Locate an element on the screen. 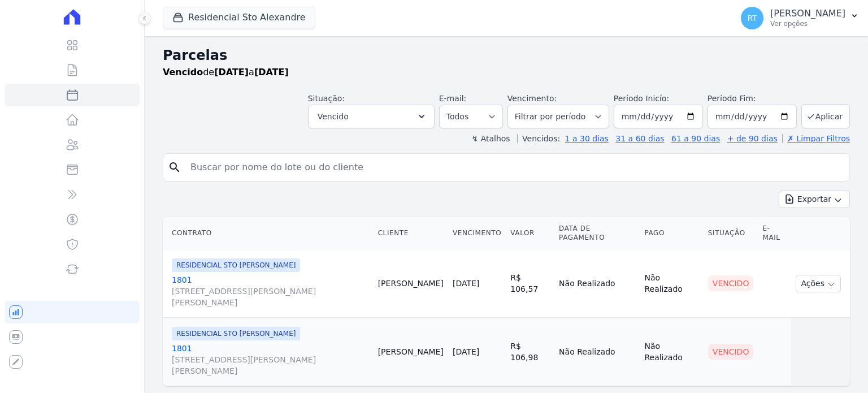 This screenshot has height=393, width=868. th: Pago is located at coordinates (671, 233).